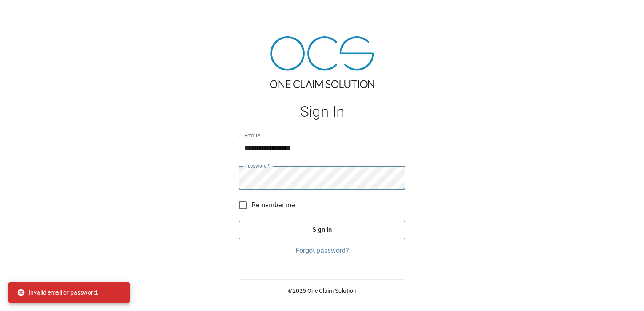 Image resolution: width=644 pixels, height=311 pixels. I want to click on img: ocs-logo-white-transparent.png, so click(27, 13).